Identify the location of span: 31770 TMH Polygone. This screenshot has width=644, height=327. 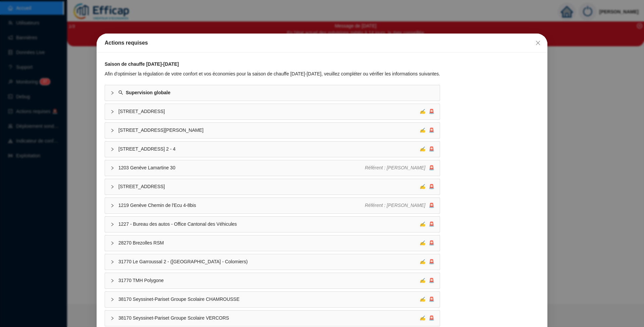
(269, 280).